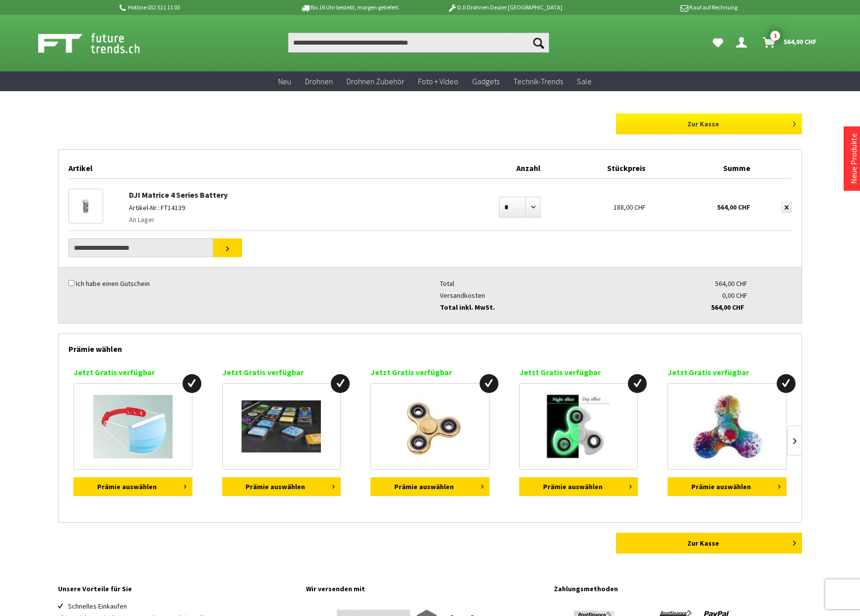 The height and width of the screenshot is (616, 860). Describe the element at coordinates (418, 43) in the screenshot. I see `input: Produkt, Marke, Kategorie, EAN, Artikelnummer…` at that location.